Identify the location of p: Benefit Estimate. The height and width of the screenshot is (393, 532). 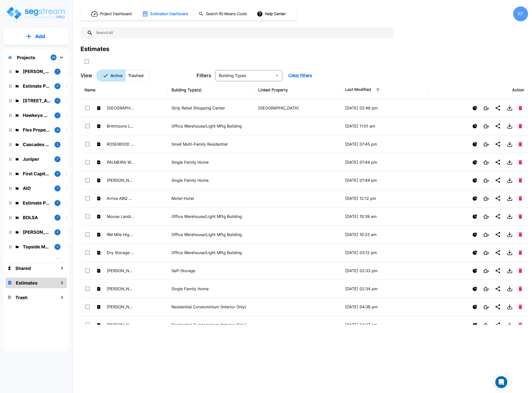
(37, 261).